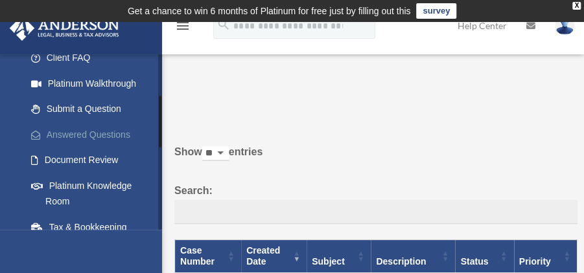 This screenshot has width=584, height=273. I want to click on label: Show entries, so click(376, 159).